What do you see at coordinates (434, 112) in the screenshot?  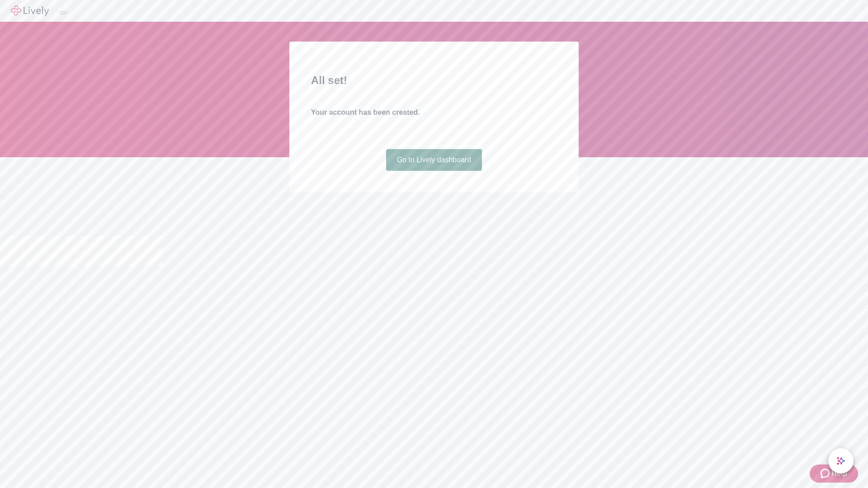 I see `h4: Your account has been created.` at bounding box center [434, 112].